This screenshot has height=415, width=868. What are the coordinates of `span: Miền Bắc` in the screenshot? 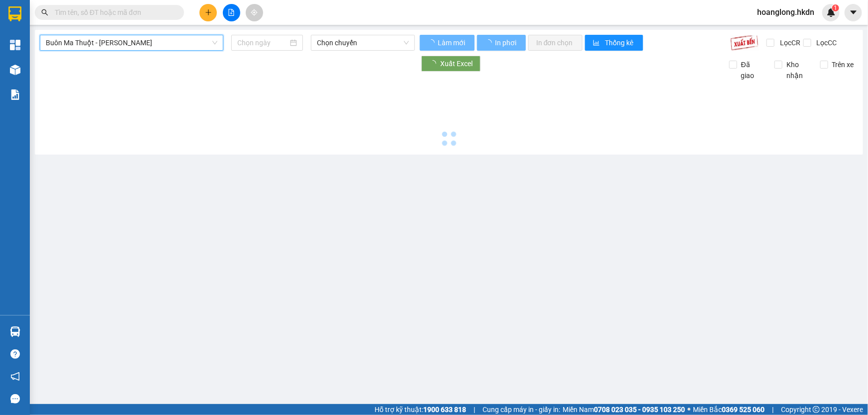 It's located at (729, 410).